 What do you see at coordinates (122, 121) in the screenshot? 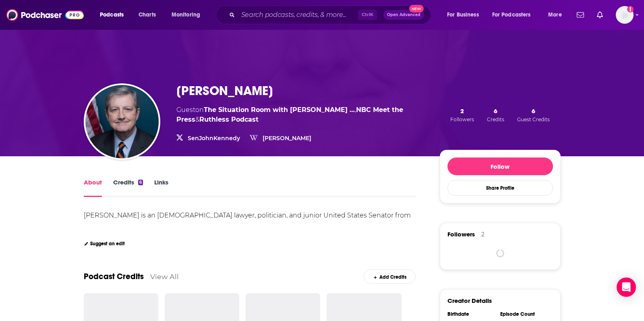
I see `img: John Neely Kennedy` at bounding box center [122, 121].